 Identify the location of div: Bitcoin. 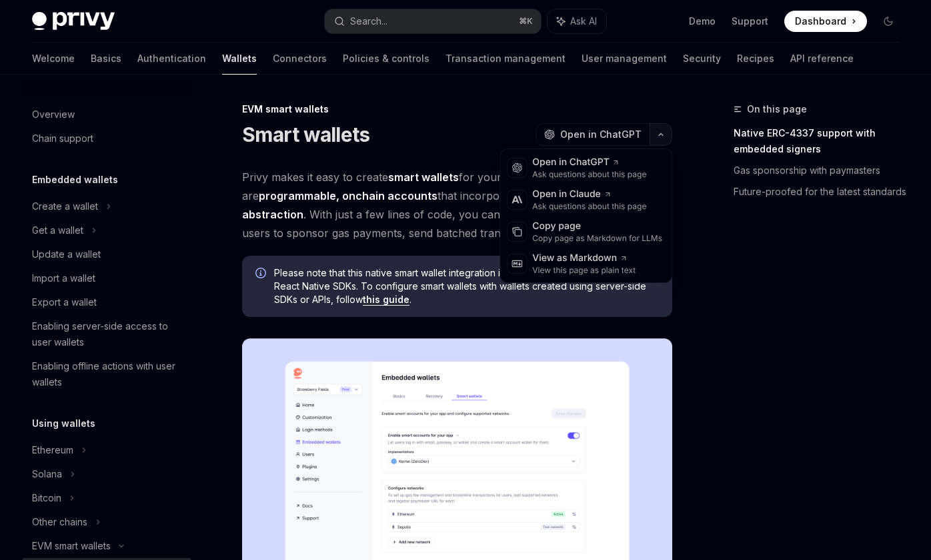
(47, 498).